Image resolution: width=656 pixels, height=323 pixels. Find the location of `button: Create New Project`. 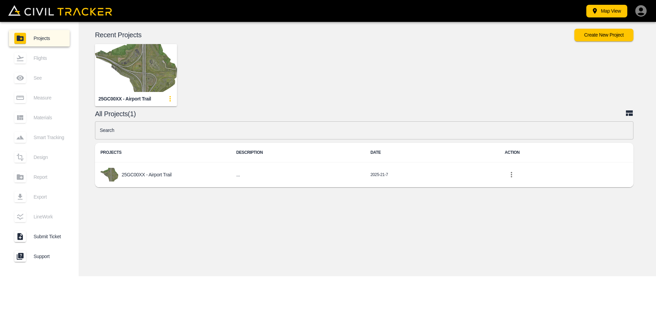

button: Create New Project is located at coordinates (604, 35).